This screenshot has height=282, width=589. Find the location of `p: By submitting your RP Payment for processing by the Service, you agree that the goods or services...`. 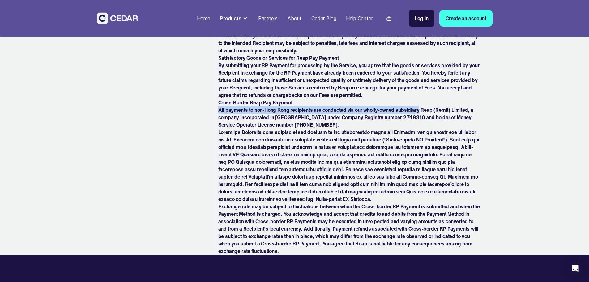

p: By submitting your RP Payment for processing by the Service, you agree that the goods or services... is located at coordinates (349, 80).